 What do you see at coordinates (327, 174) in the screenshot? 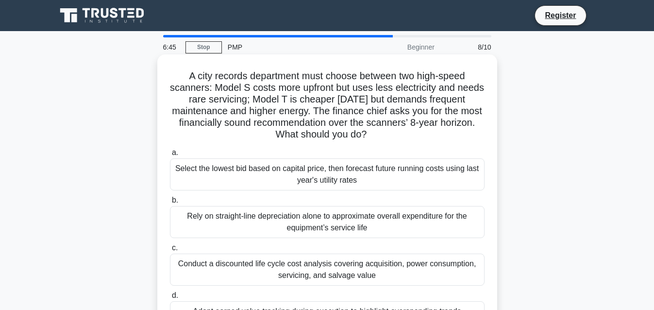
I see `div: Select the lowest bid based on capital price, then forecast future running costs using last year'...` at bounding box center [327, 174].